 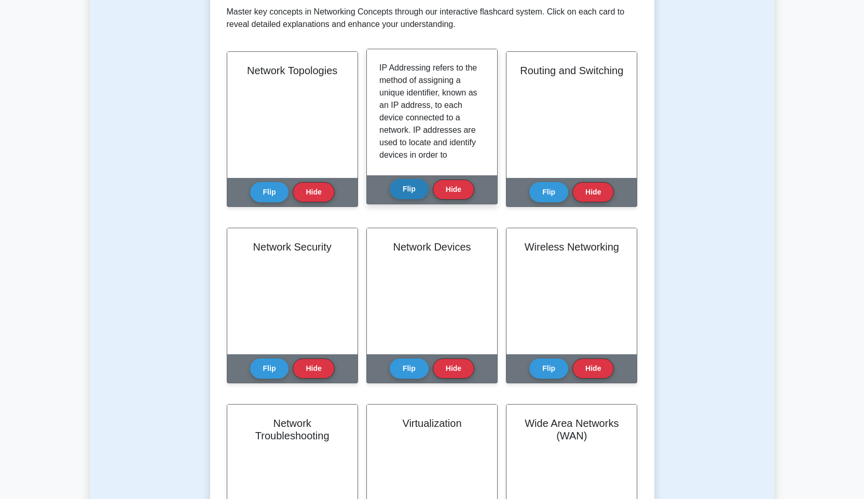 I want to click on h2: Wireless Networking, so click(x=572, y=247).